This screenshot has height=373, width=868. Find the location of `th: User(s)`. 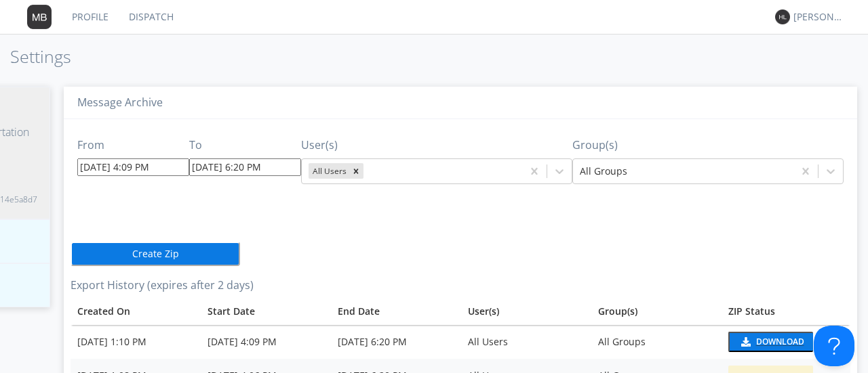

th: User(s) is located at coordinates (526, 311).